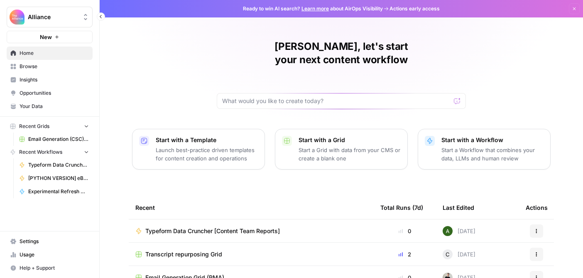  Describe the element at coordinates (484, 149) in the screenshot. I see `button: Start with a WorkflowStart a Workflow that combines your data, LLMs and human review` at that location.